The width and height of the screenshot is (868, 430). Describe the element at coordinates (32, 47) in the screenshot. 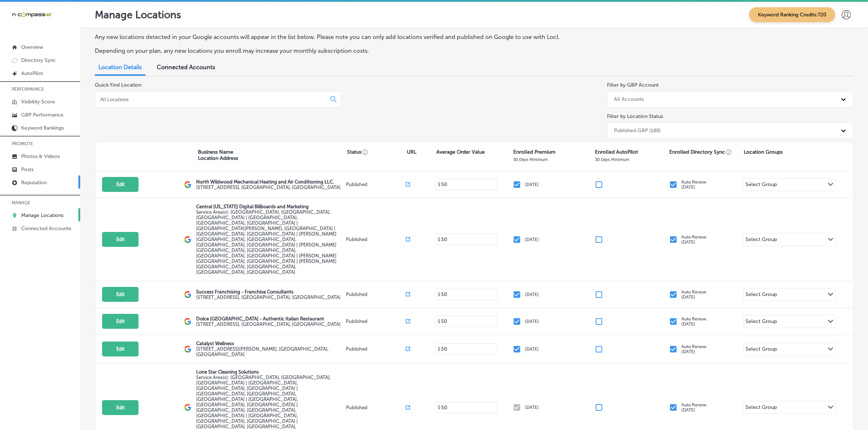

I see `p: Overview` at that location.